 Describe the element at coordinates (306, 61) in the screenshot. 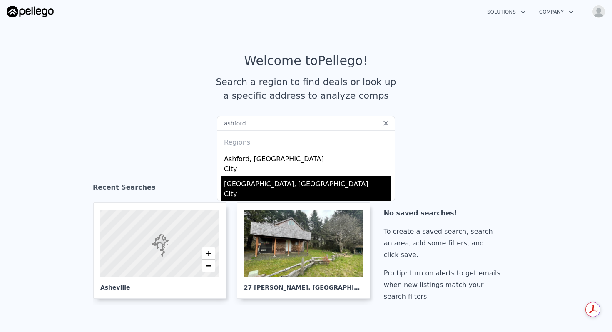

I see `div: Welcome to Pellego !` at that location.